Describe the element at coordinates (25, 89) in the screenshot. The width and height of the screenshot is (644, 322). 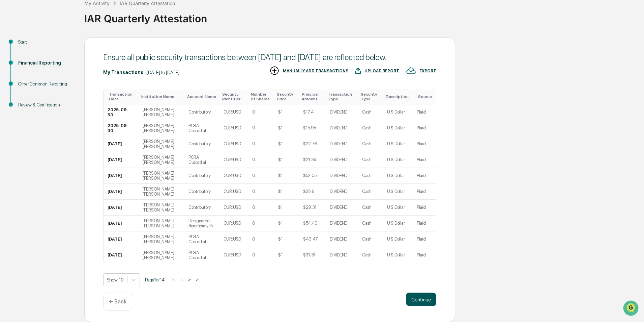
I see `a: 🖐️Preclearance` at that location.